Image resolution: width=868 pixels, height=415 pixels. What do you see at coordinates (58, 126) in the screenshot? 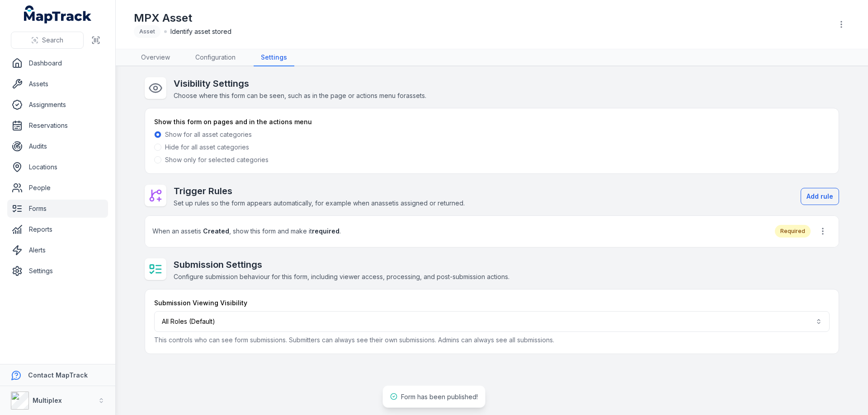
I see `a: Reservations` at bounding box center [58, 126].